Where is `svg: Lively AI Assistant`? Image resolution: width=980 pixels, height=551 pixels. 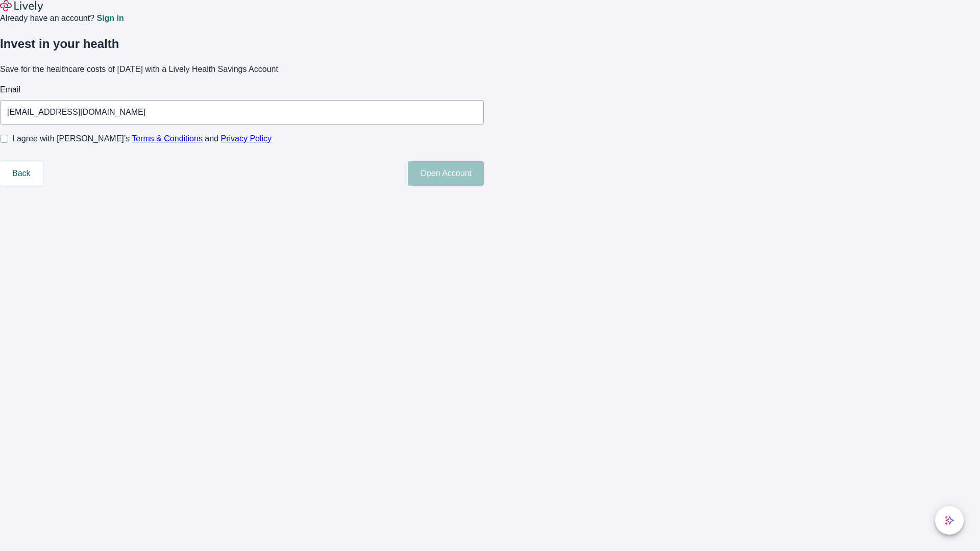 svg: Lively AI Assistant is located at coordinates (949, 520).